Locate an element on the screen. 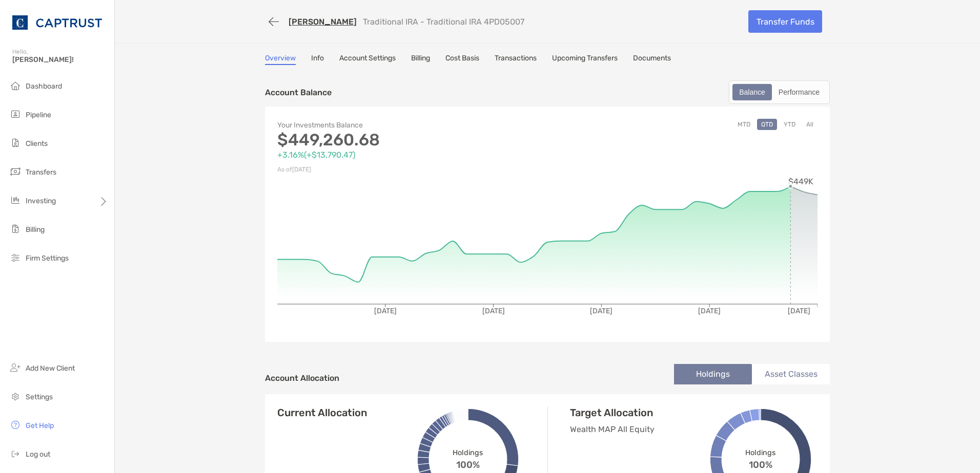 Image resolution: width=980 pixels, height=473 pixels. h4: Current Allocation is located at coordinates (322, 413).